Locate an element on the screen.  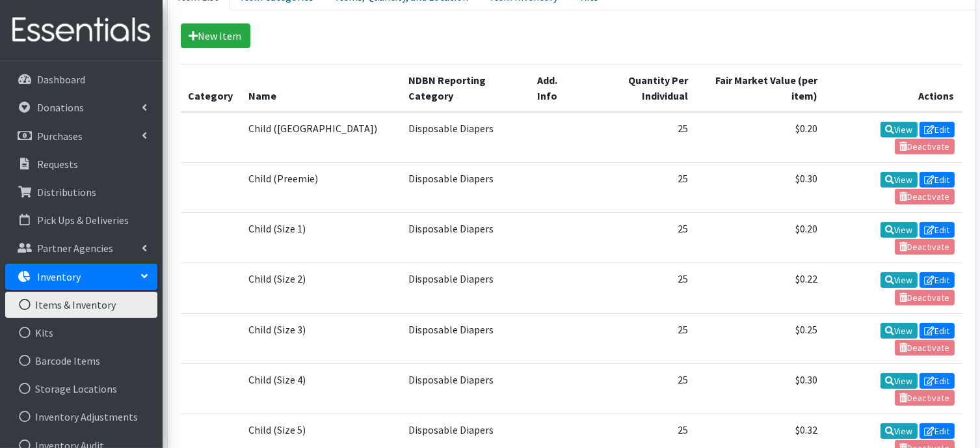
td: Child (Size 1) is located at coordinates (321, 237).